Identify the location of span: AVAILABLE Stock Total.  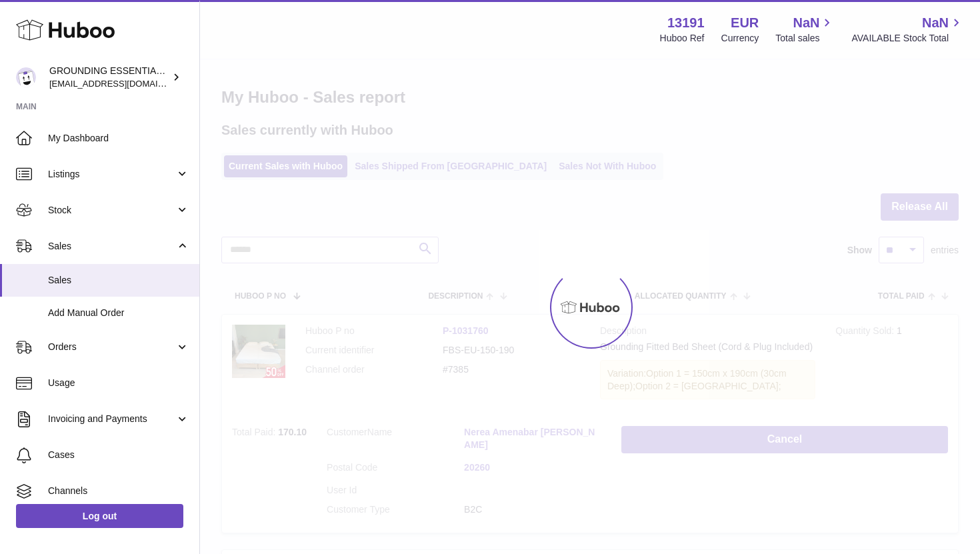
(907, 38).